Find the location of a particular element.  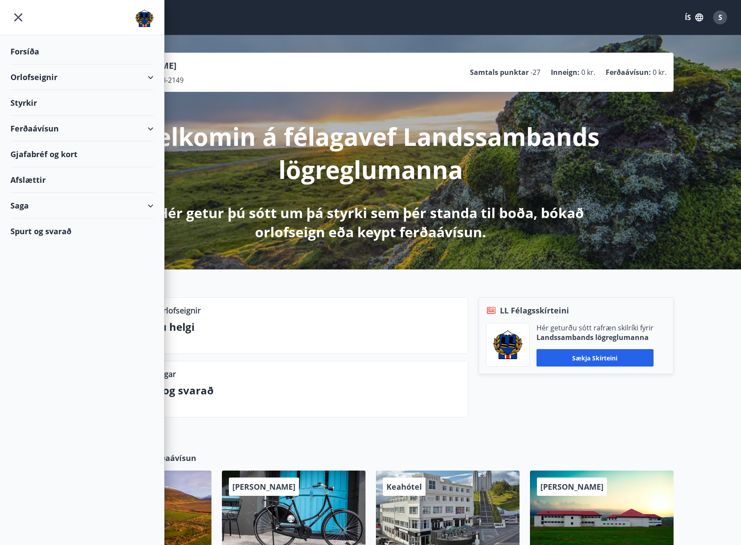

div: Orlofseignir is located at coordinates (82, 77).